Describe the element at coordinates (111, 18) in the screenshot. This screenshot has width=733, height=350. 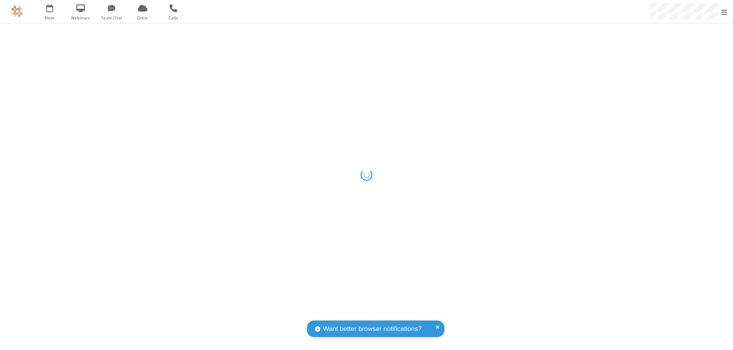
I see `span: Team Chat` at that location.